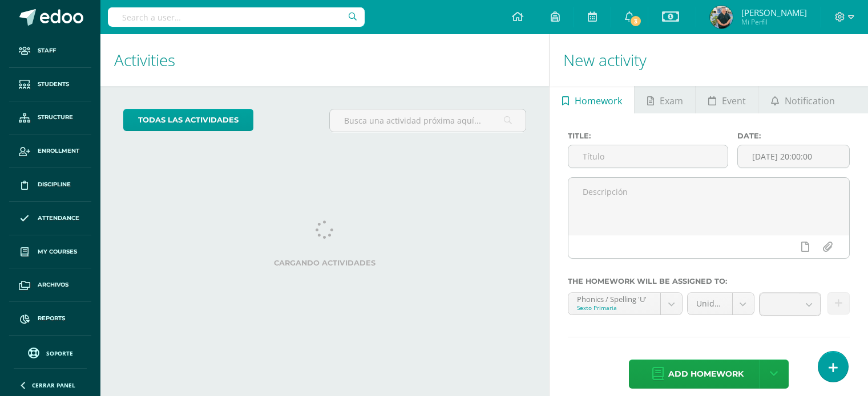 This screenshot has height=396, width=868. I want to click on a: Homework, so click(592, 100).